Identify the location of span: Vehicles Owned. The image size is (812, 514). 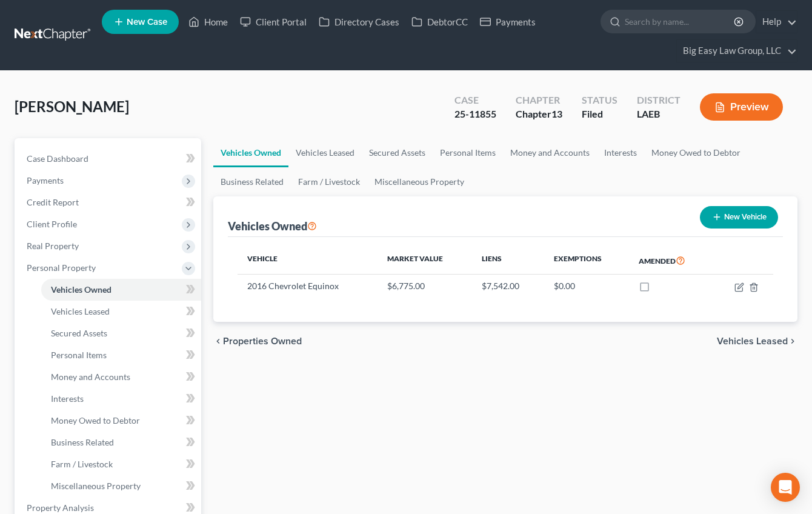
(81, 289).